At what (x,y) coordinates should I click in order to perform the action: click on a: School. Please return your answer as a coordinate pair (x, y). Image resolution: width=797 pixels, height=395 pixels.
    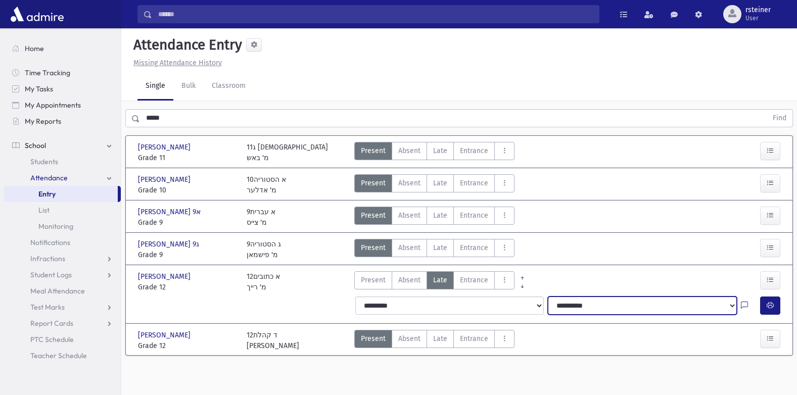
    Looking at the image, I should click on (62, 145).